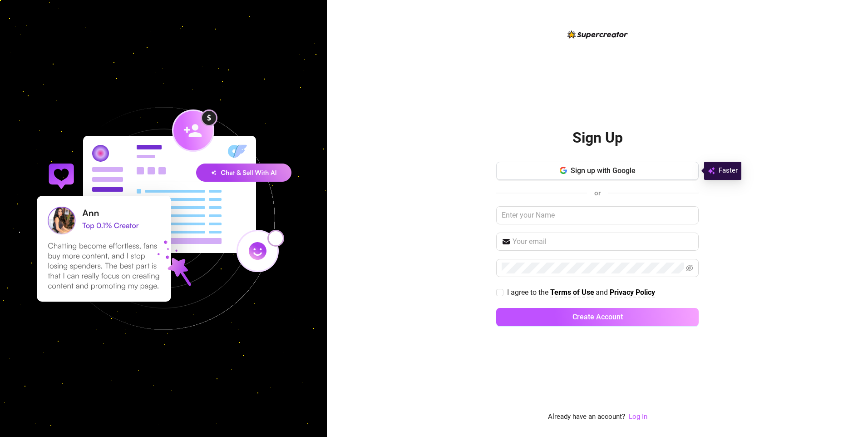 The height and width of the screenshot is (437, 868). Describe the element at coordinates (728, 170) in the screenshot. I see `span: Faster` at that location.